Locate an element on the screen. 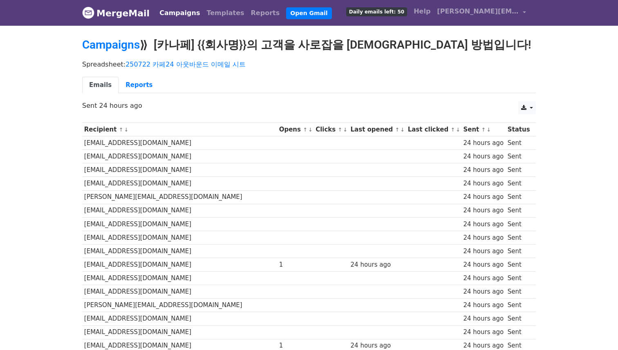  a: Daily emails left: 50 is located at coordinates (377, 11).